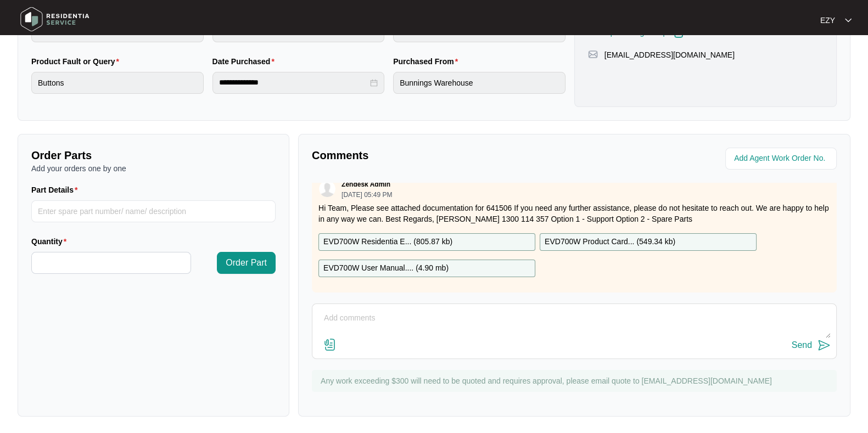  Describe the element at coordinates (111, 263) in the screenshot. I see `input: Quantity` at that location.